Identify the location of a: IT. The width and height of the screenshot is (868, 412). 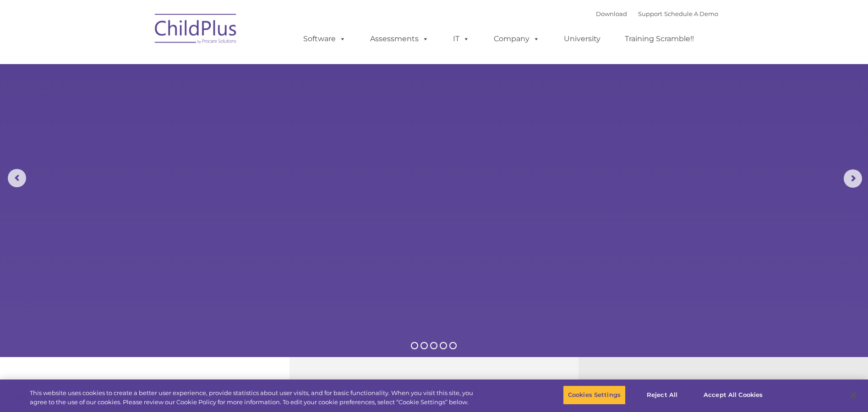
(461, 39).